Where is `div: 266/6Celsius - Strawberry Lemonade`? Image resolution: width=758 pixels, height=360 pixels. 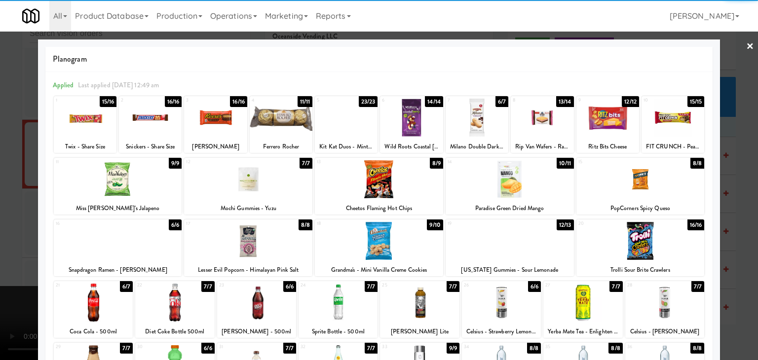
div: 266/6Celsius - Strawberry Lemonade is located at coordinates (501, 309).